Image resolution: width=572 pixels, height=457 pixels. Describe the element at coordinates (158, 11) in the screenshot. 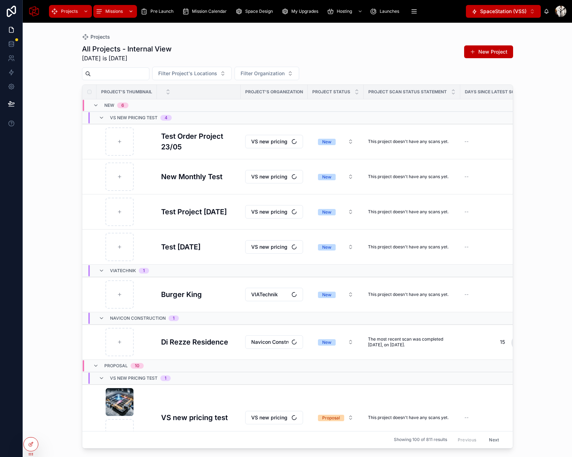

I see `a: Pre Launch` at that location.